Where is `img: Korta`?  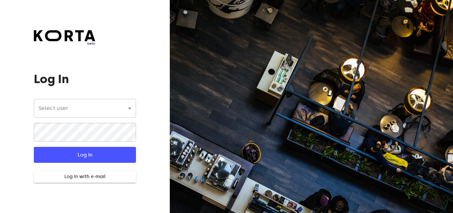 img: Korta is located at coordinates (64, 35).